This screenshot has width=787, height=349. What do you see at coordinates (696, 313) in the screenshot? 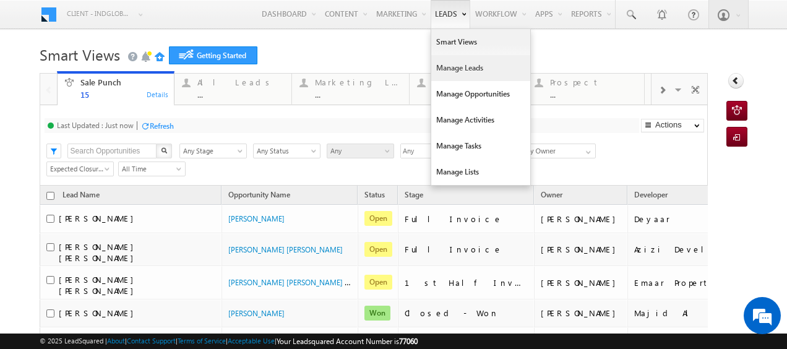
I see `div: Majid Al Futtaim` at bounding box center [696, 313].